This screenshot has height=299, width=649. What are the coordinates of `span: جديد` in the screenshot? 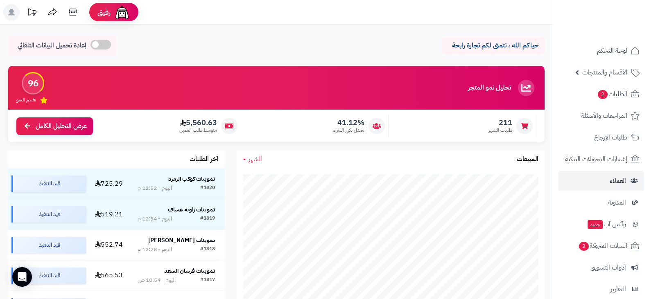 It's located at (595, 225).